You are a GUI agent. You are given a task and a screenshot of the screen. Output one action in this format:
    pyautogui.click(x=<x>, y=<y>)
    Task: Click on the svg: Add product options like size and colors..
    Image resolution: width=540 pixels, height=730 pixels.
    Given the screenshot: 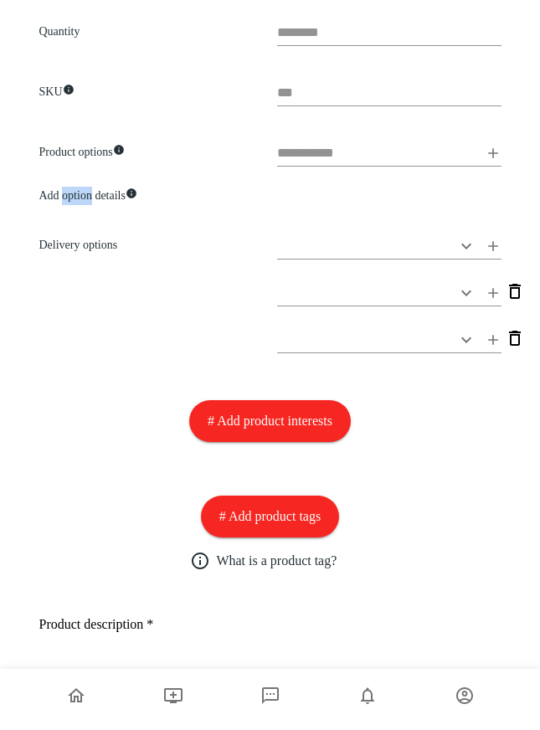 What is the action you would take?
    pyautogui.click(x=119, y=150)
    